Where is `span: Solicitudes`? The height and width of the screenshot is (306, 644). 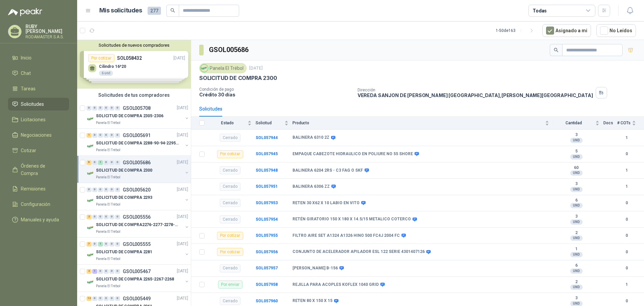
span: Solicitudes is located at coordinates (32, 104).